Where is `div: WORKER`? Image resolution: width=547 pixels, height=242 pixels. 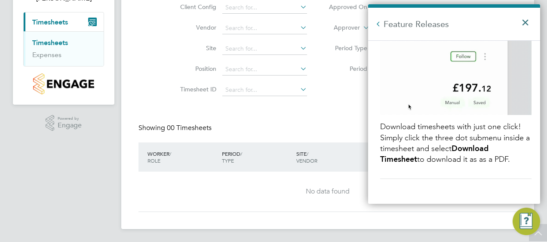
div: WORKER is located at coordinates (182, 157).